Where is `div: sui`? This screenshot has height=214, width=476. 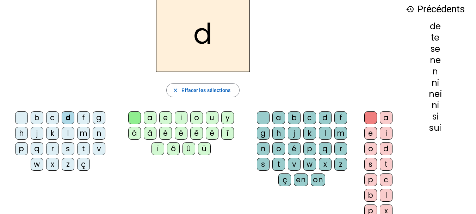 div: sui is located at coordinates (435, 128).